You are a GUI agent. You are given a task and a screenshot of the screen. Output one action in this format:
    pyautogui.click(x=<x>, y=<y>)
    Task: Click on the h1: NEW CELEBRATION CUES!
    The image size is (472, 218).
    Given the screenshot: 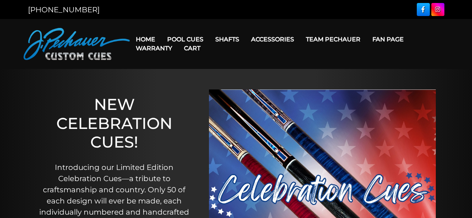 What is the action you would take?
    pyautogui.click(x=114, y=123)
    